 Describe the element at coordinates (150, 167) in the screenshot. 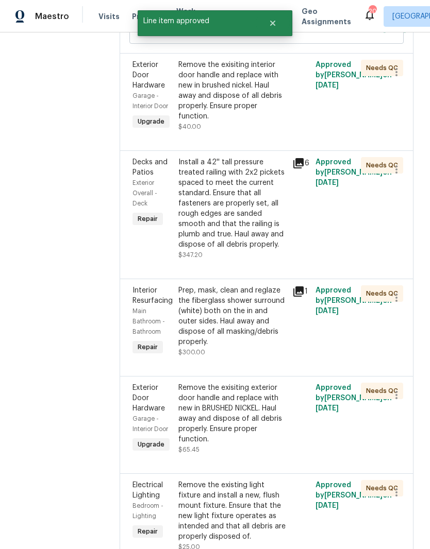

I see `span: Decks and Patios` at that location.